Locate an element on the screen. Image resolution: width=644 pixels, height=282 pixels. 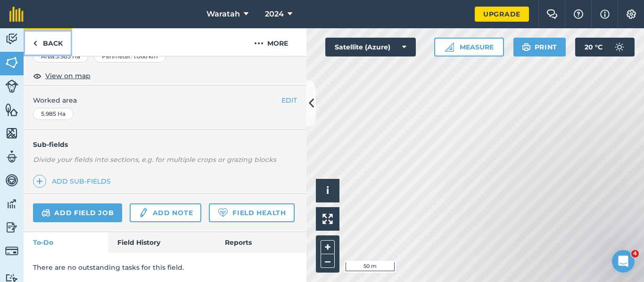
button: Measure is located at coordinates (469, 47).